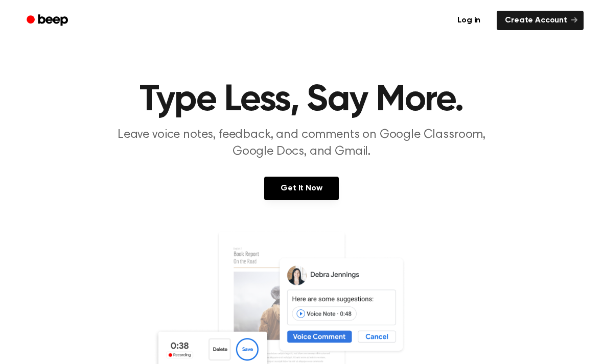  What do you see at coordinates (301, 189) in the screenshot?
I see `a: Get It Now` at bounding box center [301, 189].